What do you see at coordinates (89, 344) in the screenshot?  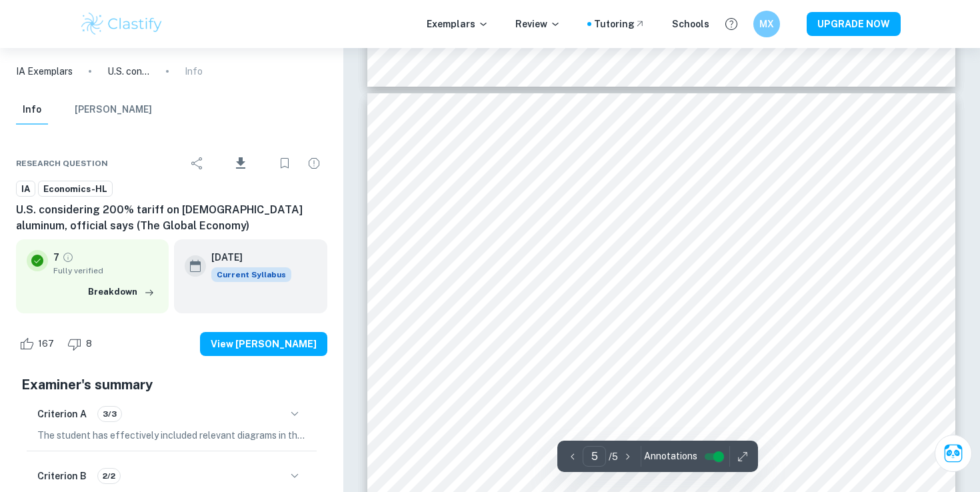 I see `span: 8` at bounding box center [89, 344].